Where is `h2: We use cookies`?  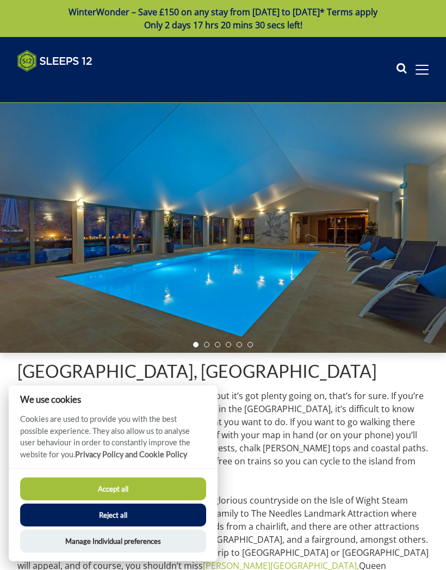 h2: We use cookies is located at coordinates (113, 399).